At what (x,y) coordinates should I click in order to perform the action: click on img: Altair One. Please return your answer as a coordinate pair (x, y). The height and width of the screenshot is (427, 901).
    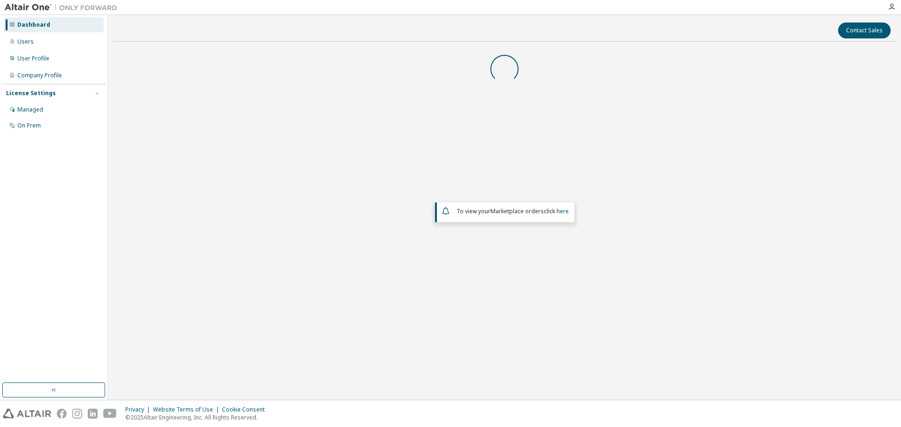
    Looking at the image, I should click on (63, 8).